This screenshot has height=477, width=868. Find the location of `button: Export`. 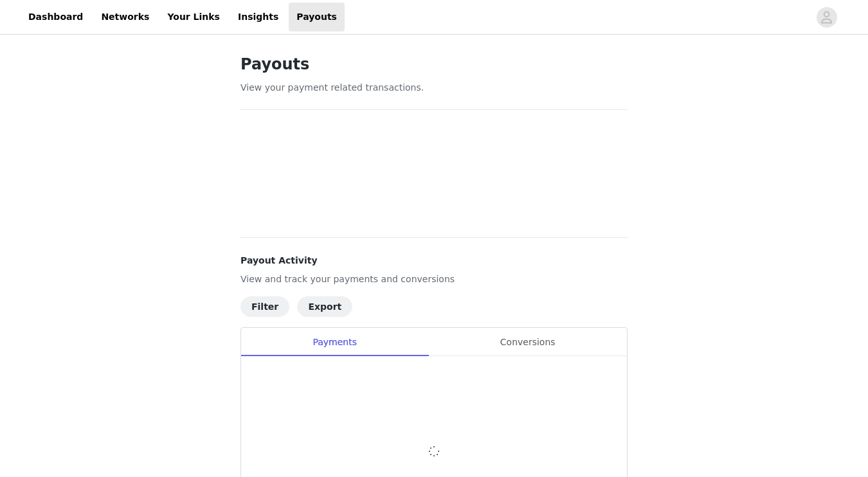

button: Export is located at coordinates (324, 307).